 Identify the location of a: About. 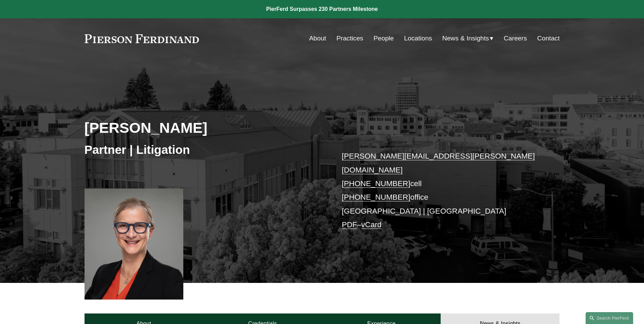
(318, 38).